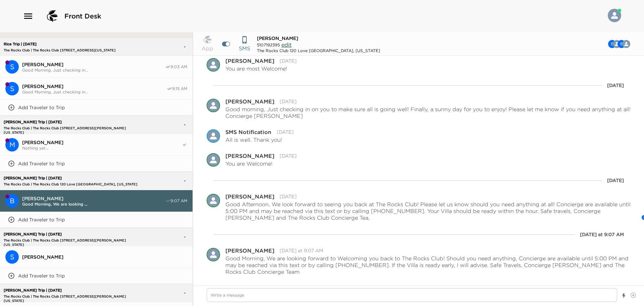 The image size is (644, 306). Describe the element at coordinates (288, 102) in the screenshot. I see `time: 2024-02-09T17:01:09.447Z` at that location.